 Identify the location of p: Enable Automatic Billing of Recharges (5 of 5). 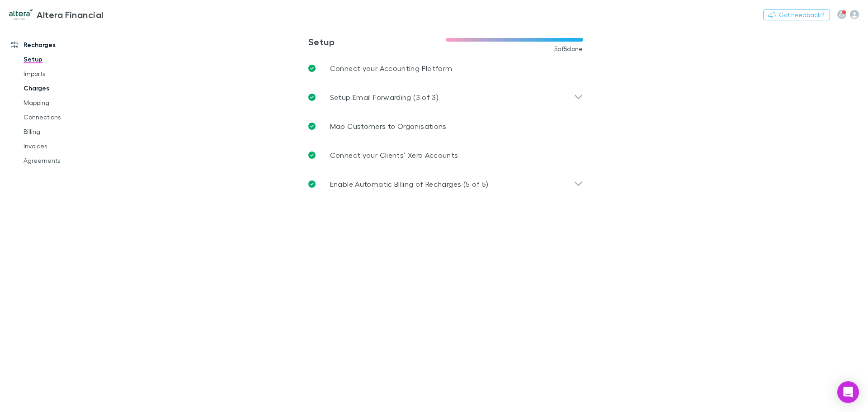
(409, 184).